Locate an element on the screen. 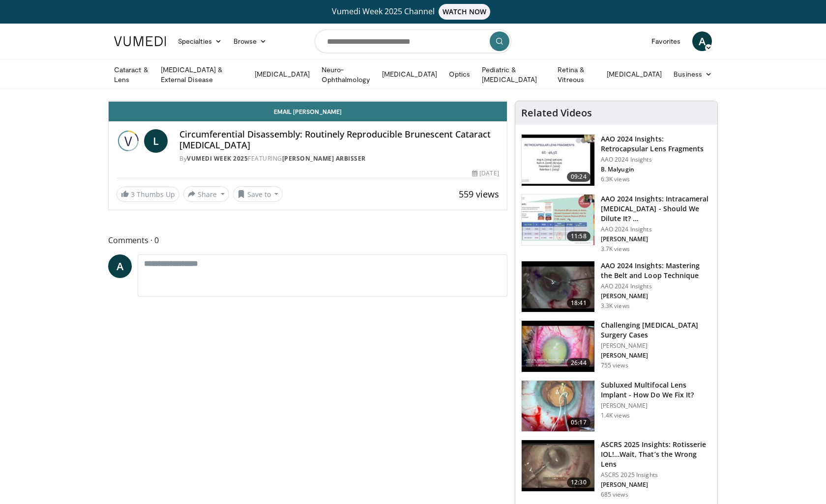 The height and width of the screenshot is (504, 826). a: Browse is located at coordinates (250, 41).